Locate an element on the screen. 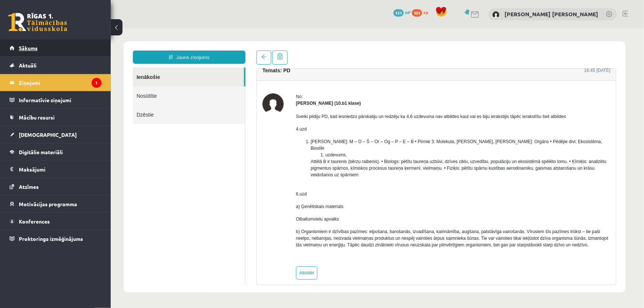 The image size is (644, 308). span: Konferences is located at coordinates (34, 222).